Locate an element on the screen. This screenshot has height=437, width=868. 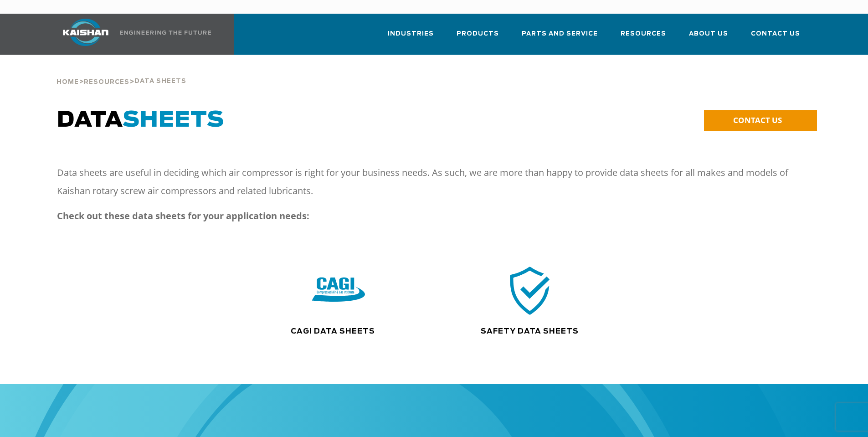
strong: Check out these data sheets for your application needs: is located at coordinates (183, 216).